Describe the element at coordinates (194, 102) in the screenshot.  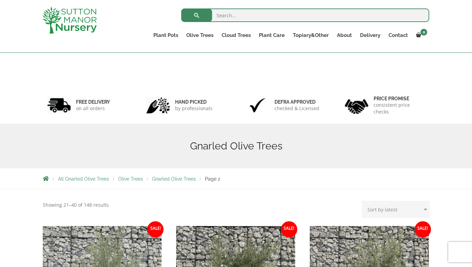
I see `h6: hand picked` at that location.